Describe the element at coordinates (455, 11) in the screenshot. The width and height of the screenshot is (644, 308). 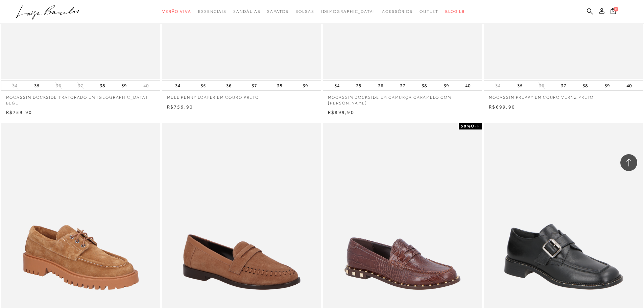
I see `span: BLOG LB` at that location.